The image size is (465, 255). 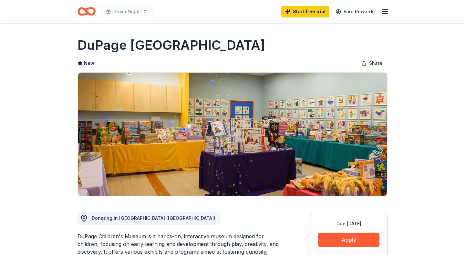 What do you see at coordinates (126, 12) in the screenshot?
I see `span: Trivia Night` at bounding box center [126, 12].